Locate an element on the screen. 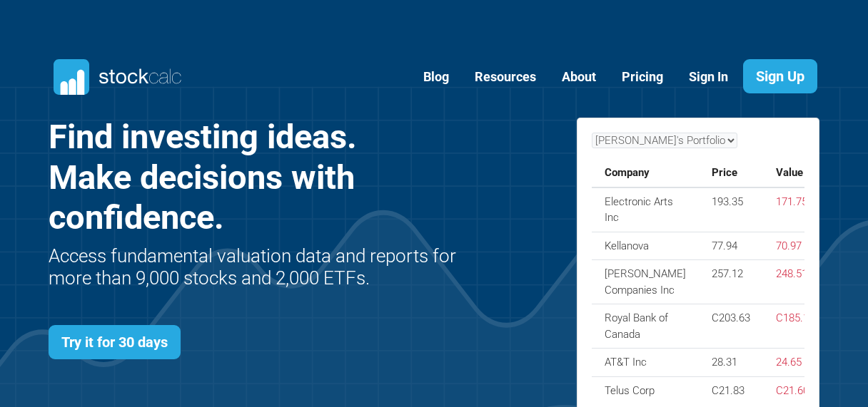 The image size is (868, 407). a: About is located at coordinates (580, 77).